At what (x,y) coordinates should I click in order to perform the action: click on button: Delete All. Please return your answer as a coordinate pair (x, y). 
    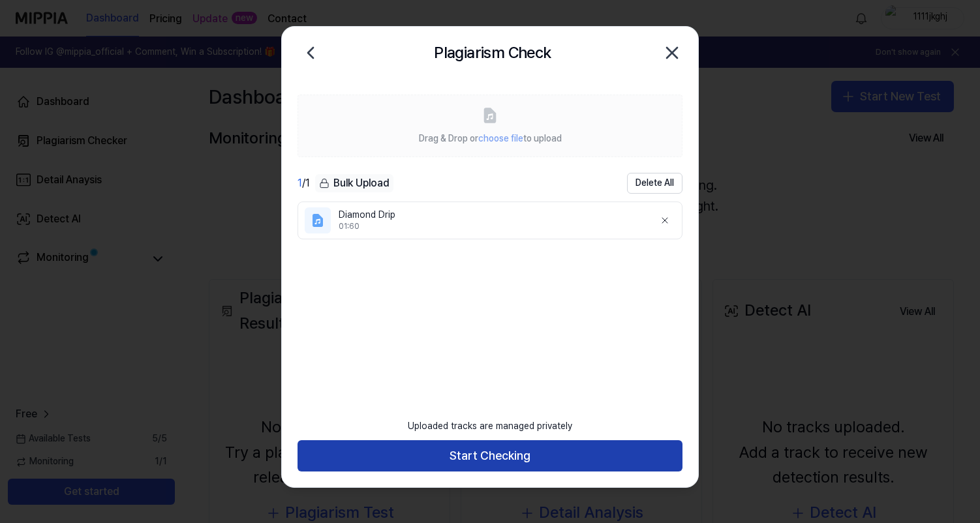
    Looking at the image, I should click on (655, 183).